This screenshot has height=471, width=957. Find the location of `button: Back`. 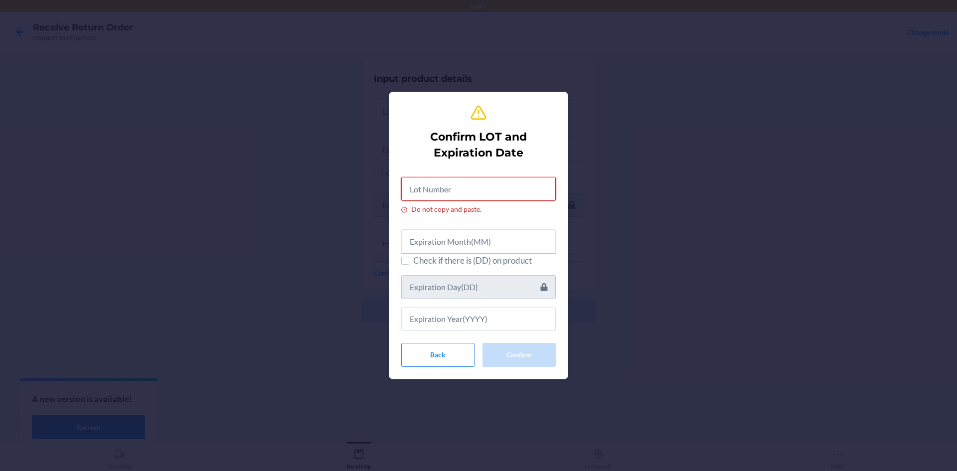

button: Back is located at coordinates (438, 355).